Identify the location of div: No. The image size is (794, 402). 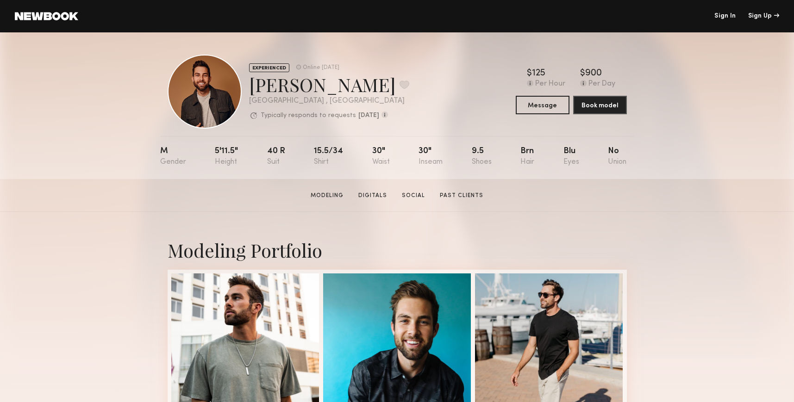
(617, 157).